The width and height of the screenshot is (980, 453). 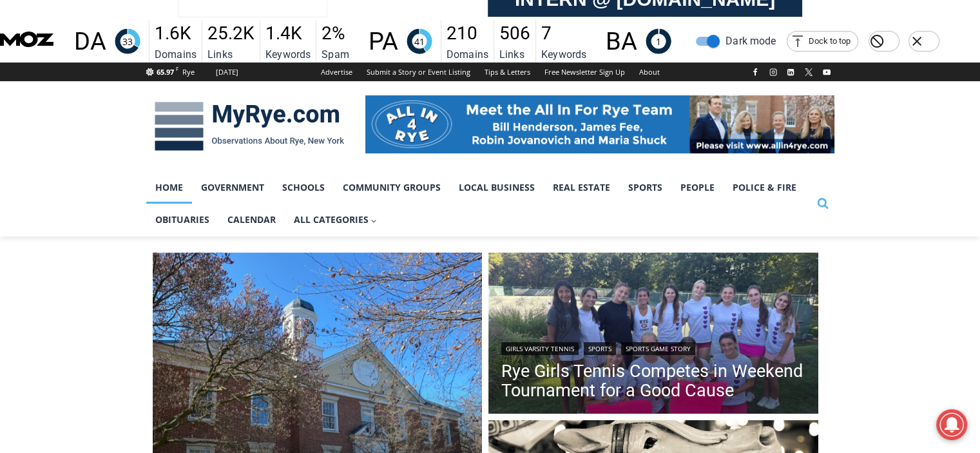 I want to click on a: About, so click(x=650, y=71).